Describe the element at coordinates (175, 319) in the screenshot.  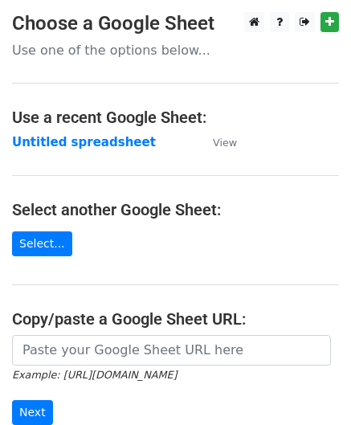
I see `h4: Copy/paste a Google Sheet URL:` at that location.